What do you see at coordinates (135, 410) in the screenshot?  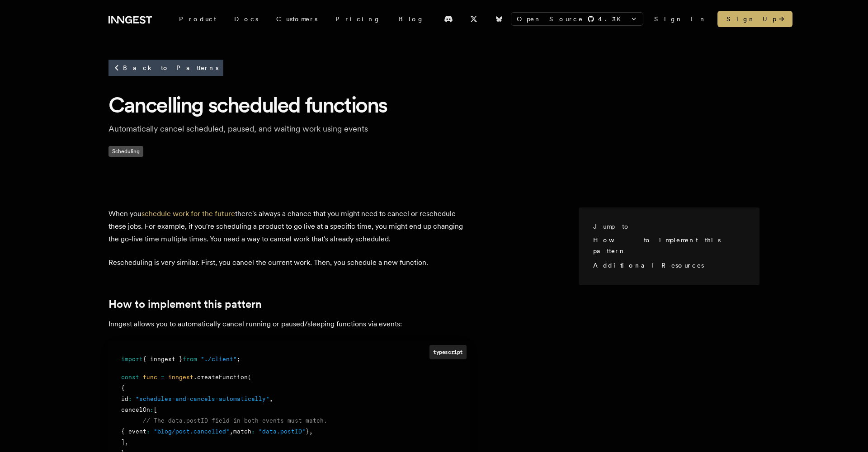 I see `span: cancelOn` at bounding box center [135, 410].